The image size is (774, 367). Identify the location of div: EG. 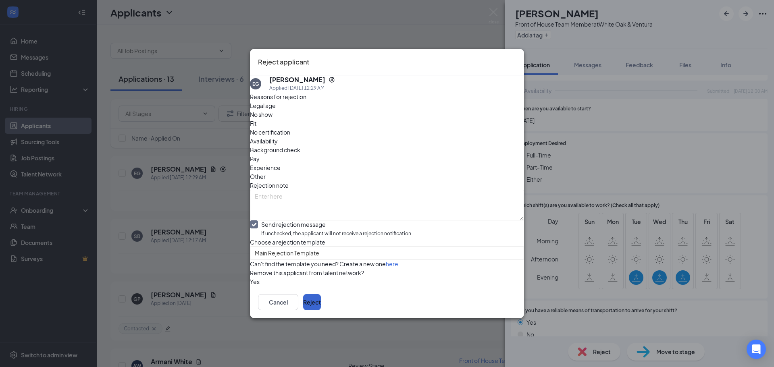
(255, 84).